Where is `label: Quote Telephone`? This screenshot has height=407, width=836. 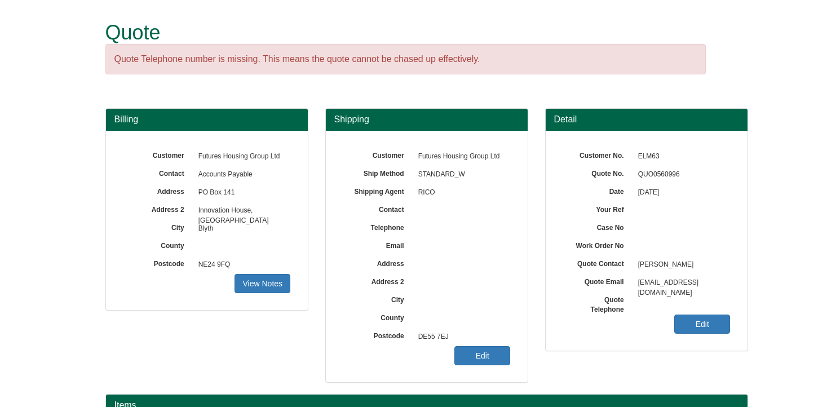 label: Quote Telephone is located at coordinates (598, 303).